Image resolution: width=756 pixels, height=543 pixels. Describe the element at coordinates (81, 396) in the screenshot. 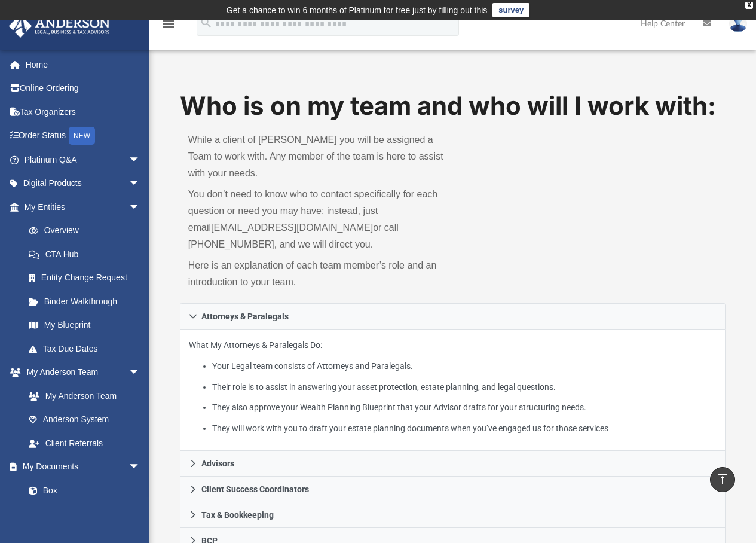

I see `a: My Anderson Team` at that location.